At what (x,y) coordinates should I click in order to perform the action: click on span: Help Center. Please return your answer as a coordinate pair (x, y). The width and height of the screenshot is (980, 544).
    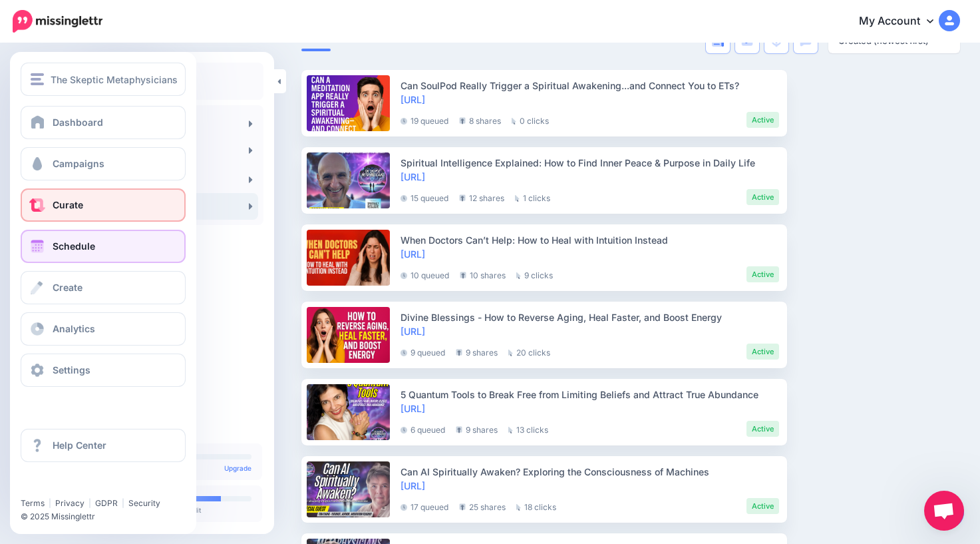
    Looking at the image, I should click on (80, 445).